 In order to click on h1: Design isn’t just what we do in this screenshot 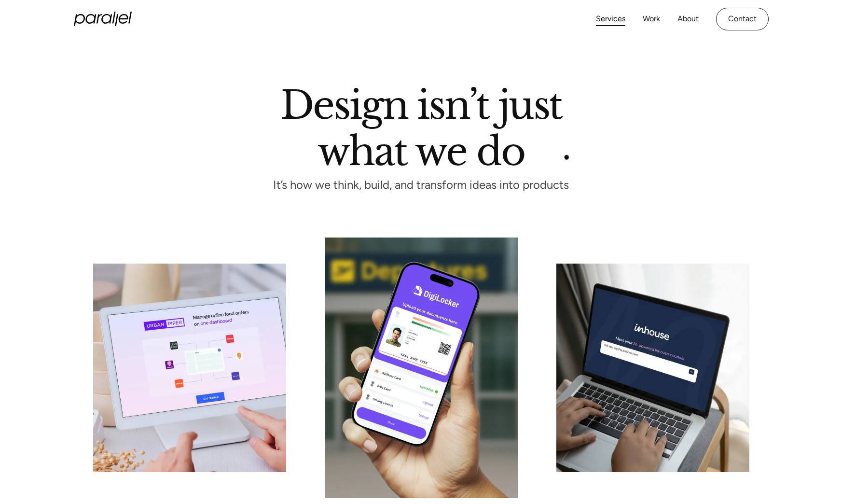, I will do `click(421, 126)`.